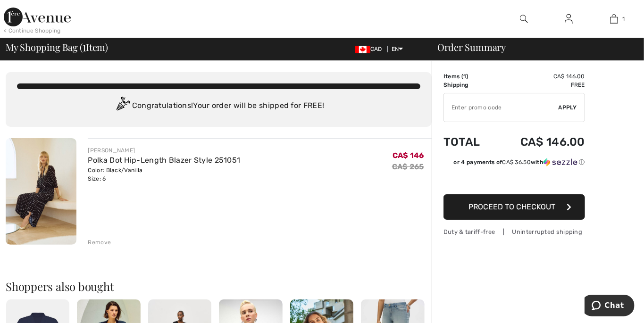  Describe the element at coordinates (540, 85) in the screenshot. I see `td: Free` at that location.